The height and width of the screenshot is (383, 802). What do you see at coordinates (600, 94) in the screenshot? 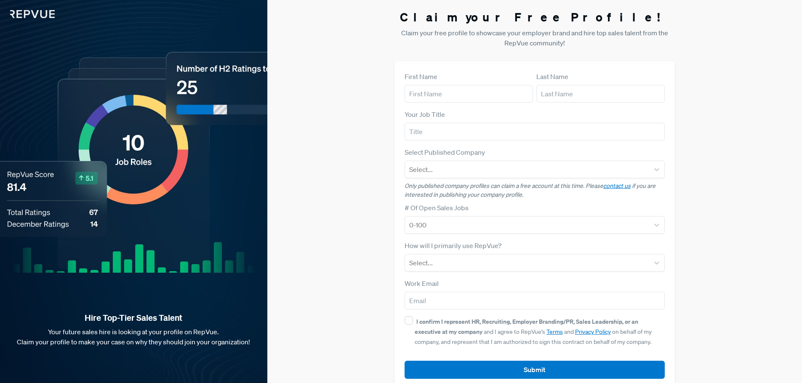
I see `input: Last Name` at bounding box center [600, 94].